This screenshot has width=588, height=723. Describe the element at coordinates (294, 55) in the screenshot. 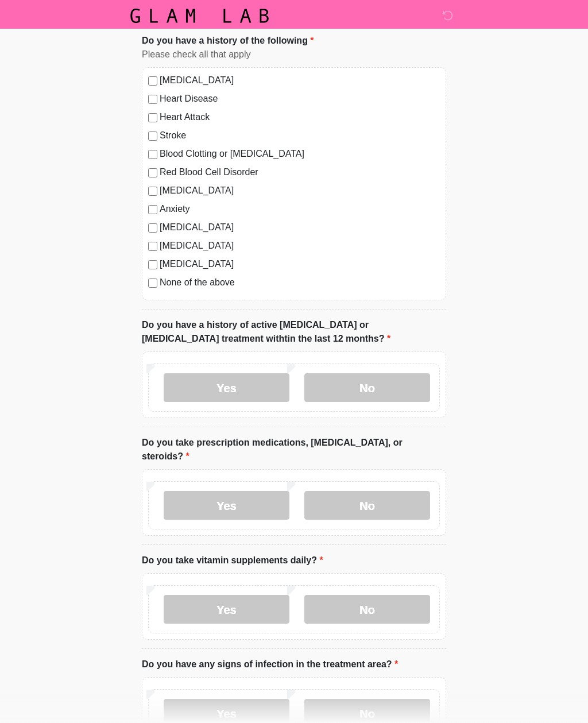

I see `div: Please check all that apply` at that location.